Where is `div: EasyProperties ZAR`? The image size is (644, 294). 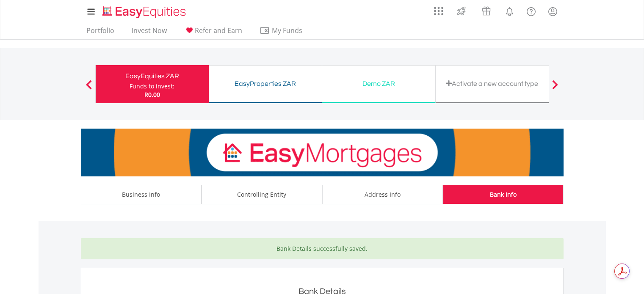 div: EasyProperties ZAR is located at coordinates (265, 84).